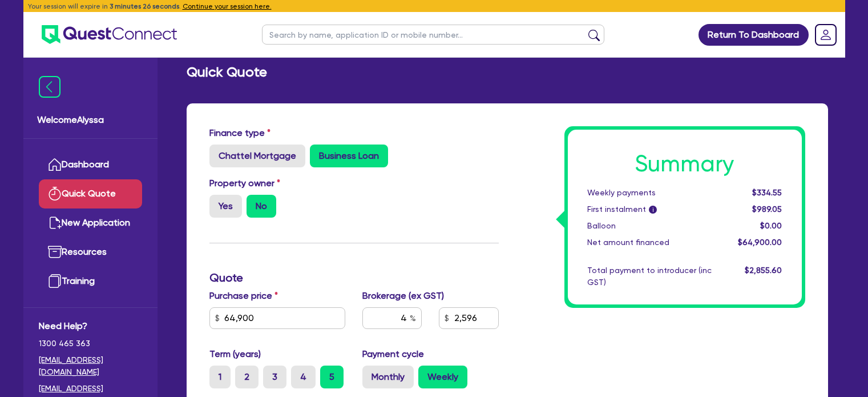  I want to click on div: Balloon, so click(650, 225).